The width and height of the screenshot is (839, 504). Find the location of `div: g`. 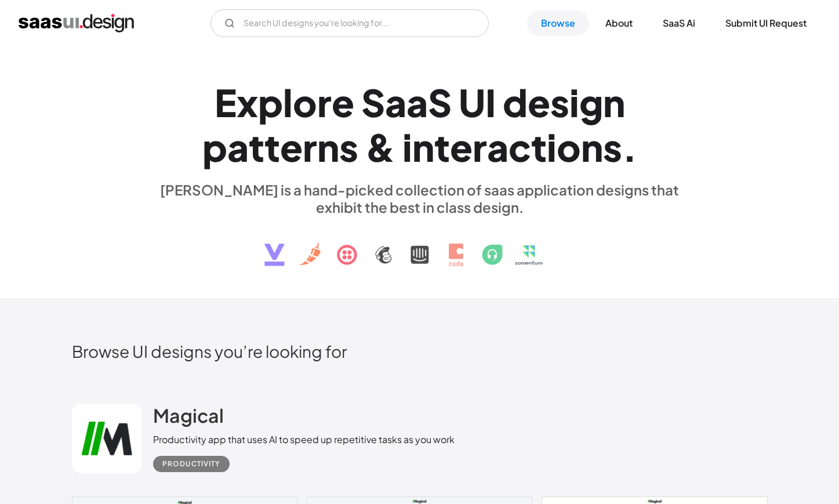

div: g is located at coordinates (591, 102).